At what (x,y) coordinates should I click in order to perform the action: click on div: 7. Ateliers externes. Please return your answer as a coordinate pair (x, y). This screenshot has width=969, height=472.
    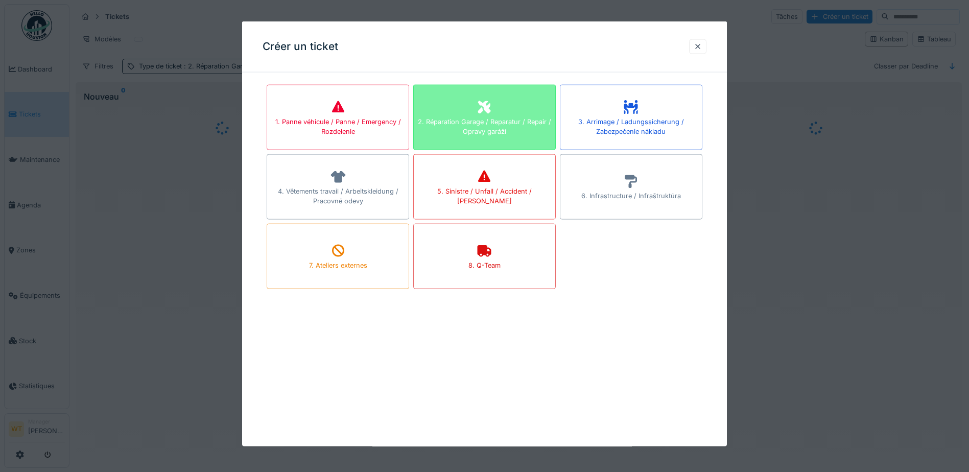
    Looking at the image, I should click on (338, 265).